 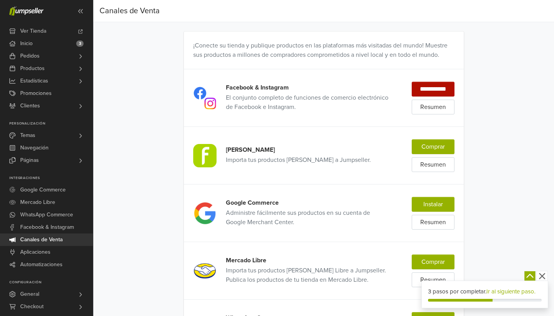 I want to click on span: Clientes, so click(x=30, y=106).